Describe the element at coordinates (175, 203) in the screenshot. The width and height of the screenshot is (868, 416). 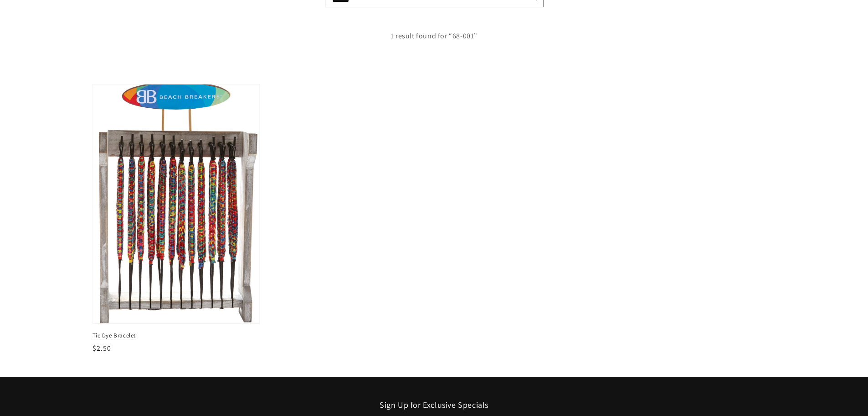
I see `img: Tie Dye Bracelet` at that location.